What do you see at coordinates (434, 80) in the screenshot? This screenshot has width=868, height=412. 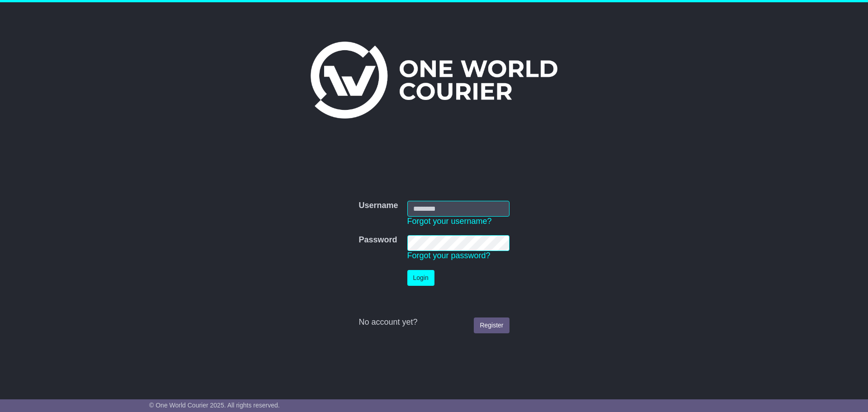 I see `img: One World` at bounding box center [434, 80].